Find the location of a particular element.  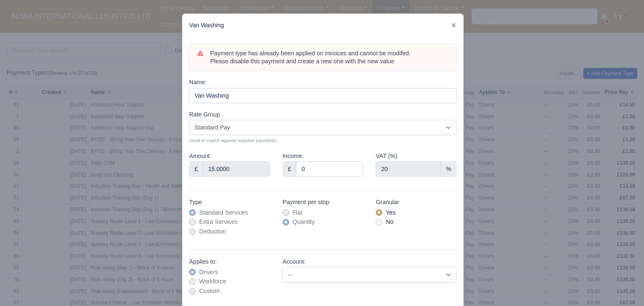

label: Name: is located at coordinates (198, 82).